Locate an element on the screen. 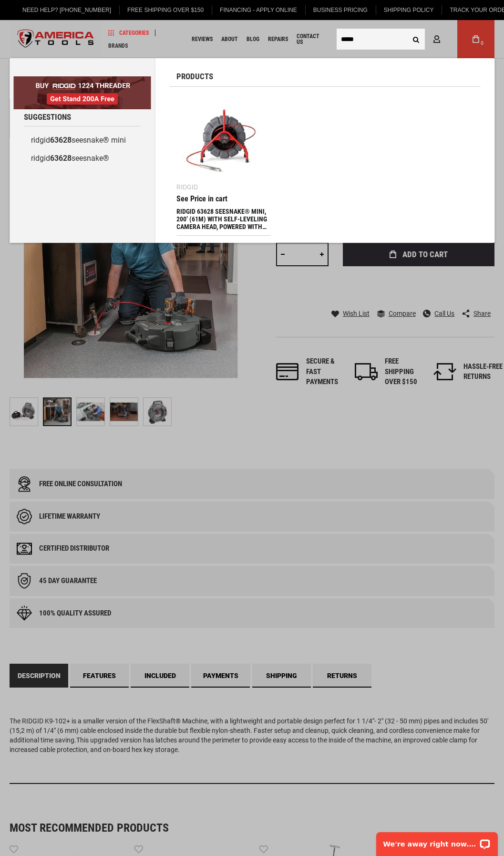 The width and height of the screenshot is (504, 856). span: Categories is located at coordinates (128, 33).